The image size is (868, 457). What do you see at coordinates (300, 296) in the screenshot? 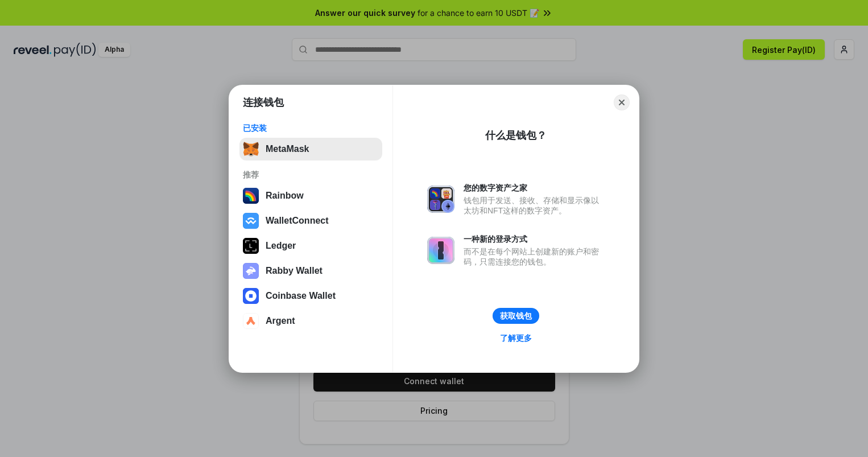
I see `div: Coinbase Wallet` at bounding box center [300, 296].